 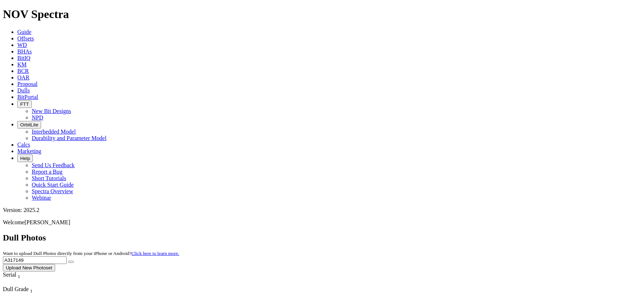 What do you see at coordinates (22, 64) in the screenshot?
I see `a: KM` at bounding box center [22, 64].